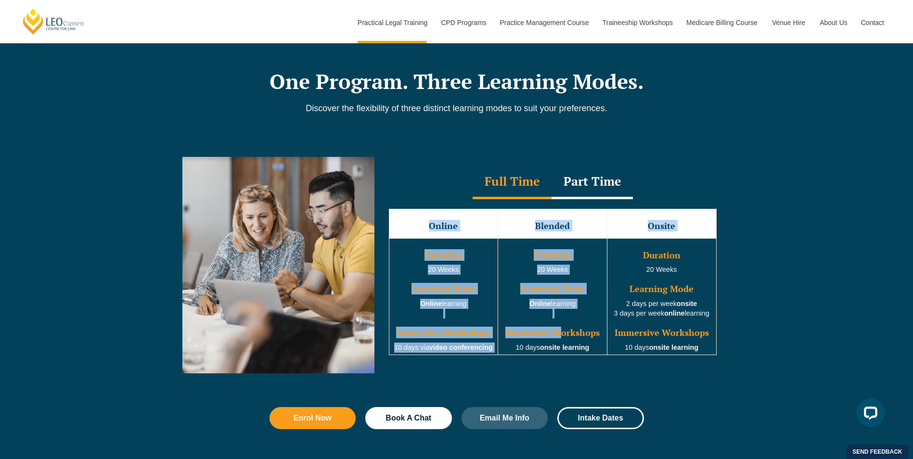 This screenshot has width=913, height=459. What do you see at coordinates (463, 23) in the screenshot?
I see `a: CPD Programs` at bounding box center [463, 23].